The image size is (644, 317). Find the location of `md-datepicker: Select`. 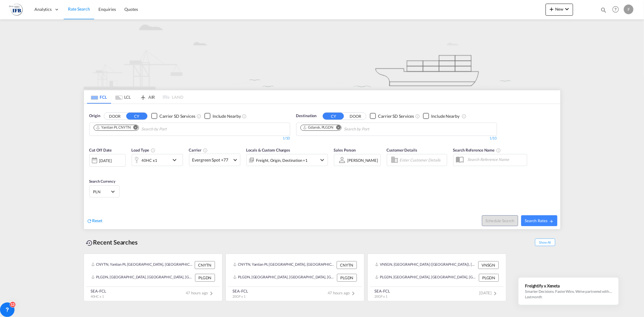

md-datepicker: Select is located at coordinates (91, 170).